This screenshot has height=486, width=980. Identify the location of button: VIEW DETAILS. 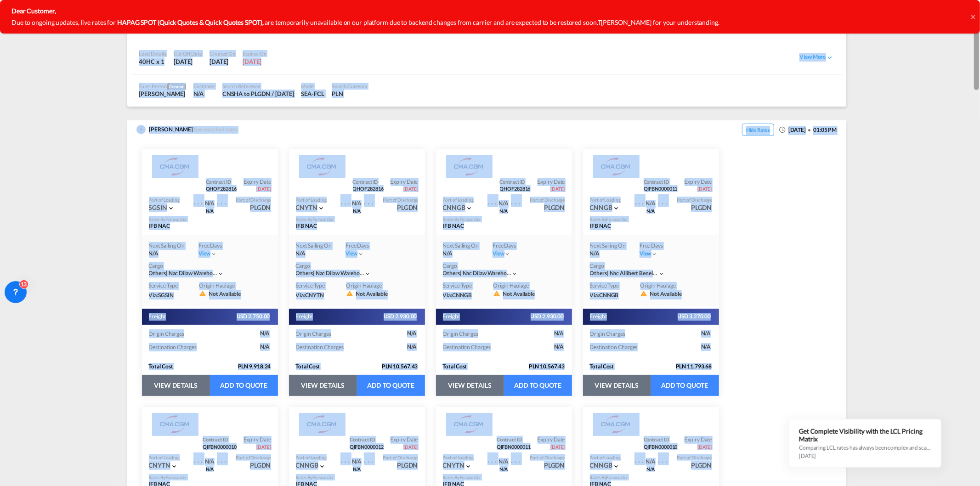
(470, 385).